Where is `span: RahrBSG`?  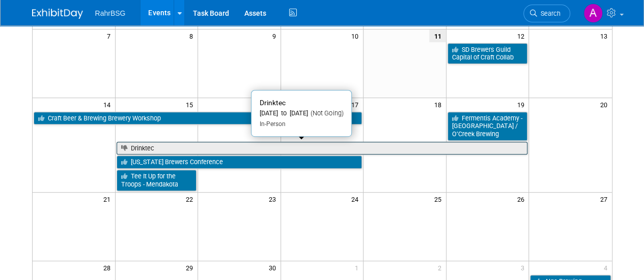
span: RahrBSG is located at coordinates (110, 14).